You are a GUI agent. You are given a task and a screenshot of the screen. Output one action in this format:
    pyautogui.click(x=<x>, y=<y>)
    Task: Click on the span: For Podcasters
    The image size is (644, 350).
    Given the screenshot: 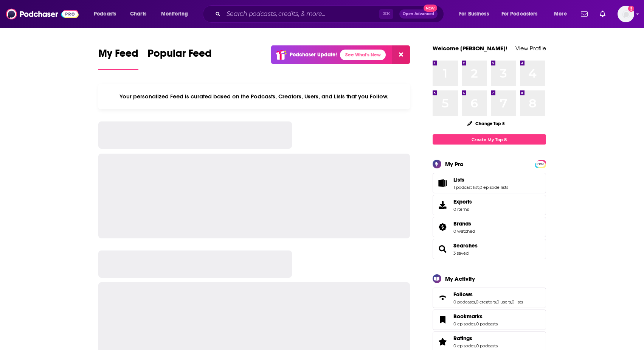 What is the action you would take?
    pyautogui.click(x=519, y=14)
    